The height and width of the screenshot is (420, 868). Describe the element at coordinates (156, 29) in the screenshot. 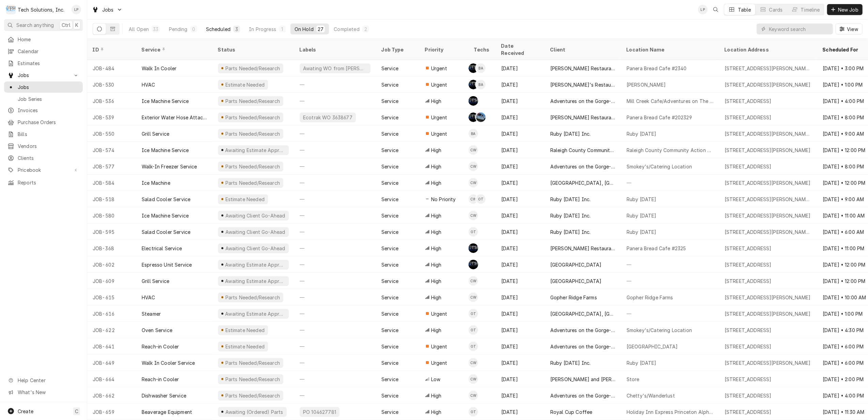

I see `div: 33` at that location.